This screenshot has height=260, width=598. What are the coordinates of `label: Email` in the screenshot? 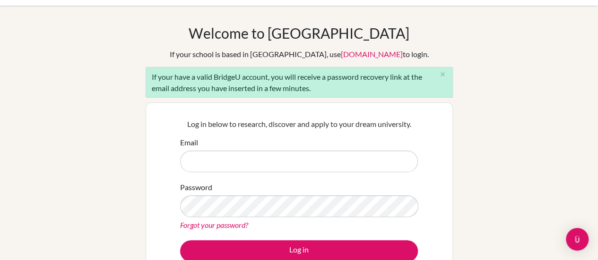 It's located at (189, 143).